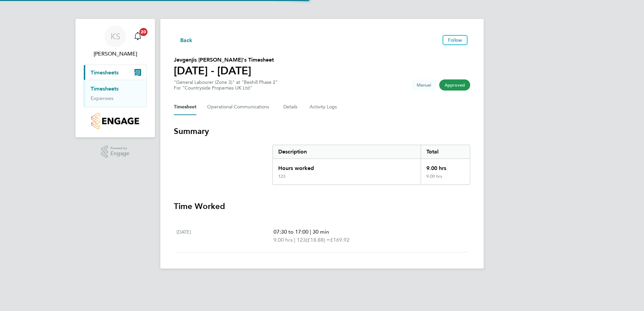  What do you see at coordinates (424, 85) in the screenshot?
I see `span: This timesheet was manually created.` at bounding box center [424, 85].